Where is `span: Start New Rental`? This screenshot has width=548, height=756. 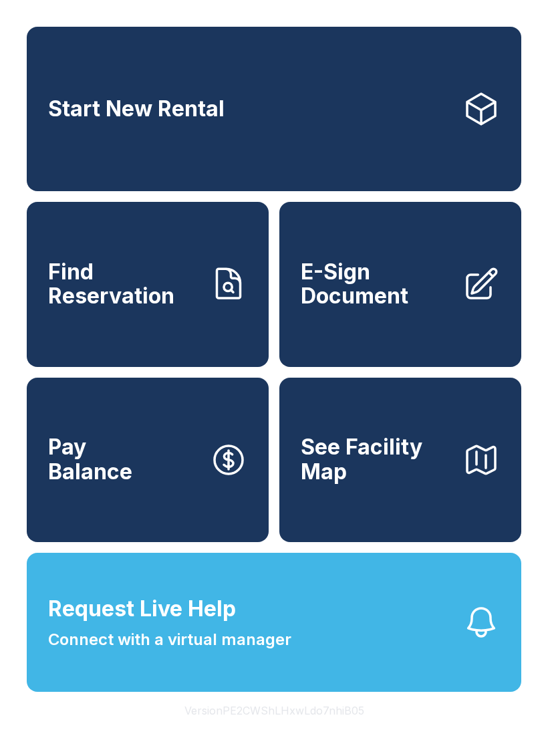
span: Start New Rental is located at coordinates (137, 109).